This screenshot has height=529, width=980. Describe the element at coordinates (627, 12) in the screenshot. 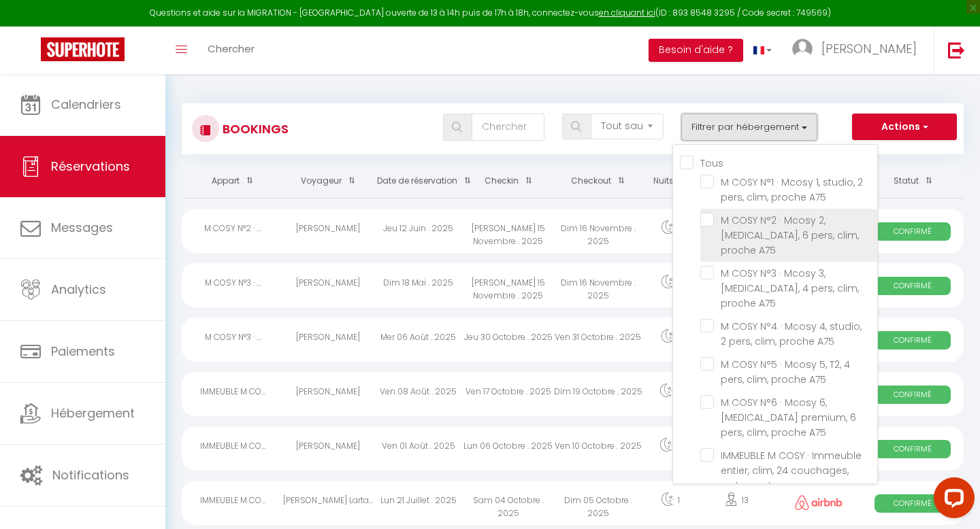

I see `a: en cliquant ici` at that location.